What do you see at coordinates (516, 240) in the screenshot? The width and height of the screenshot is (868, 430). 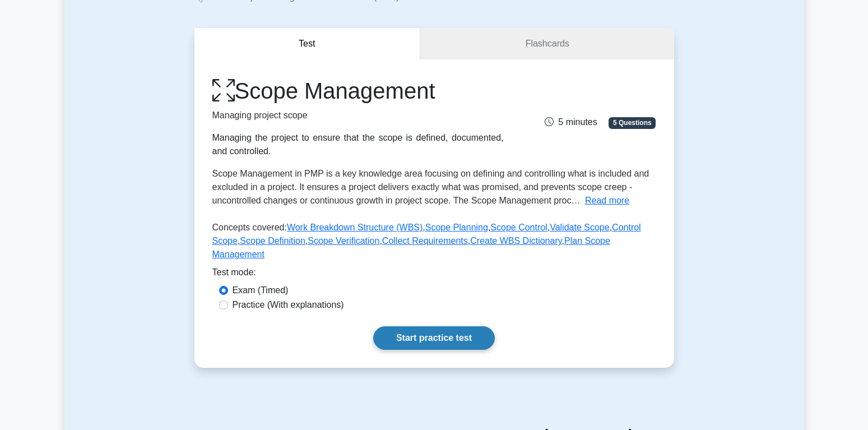 I see `a: Create WBS Dictionary` at bounding box center [516, 240].